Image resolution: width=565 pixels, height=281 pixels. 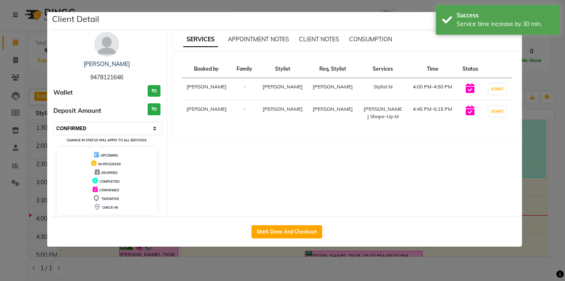 What do you see at coordinates (110, 164) in the screenshot?
I see `span: IN PROGRESS` at bounding box center [110, 164].